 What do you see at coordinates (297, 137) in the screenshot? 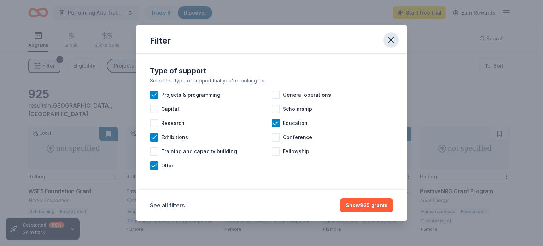
I see `span: Conference` at bounding box center [297, 137].